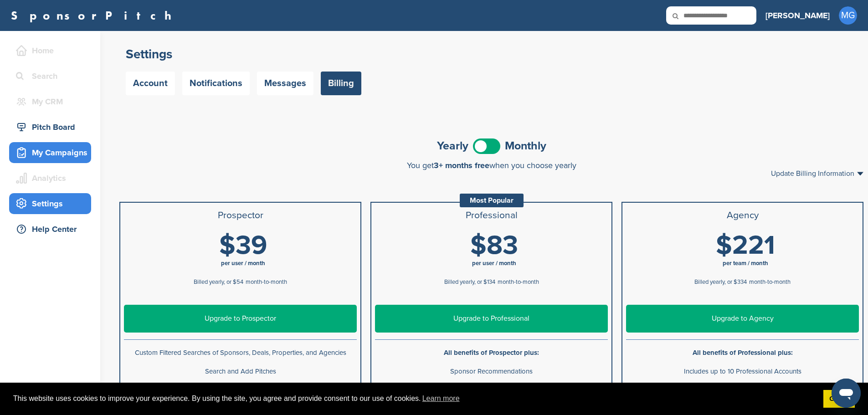 Image resolution: width=868 pixels, height=415 pixels. What do you see at coordinates (50, 204) in the screenshot?
I see `a: Settings` at bounding box center [50, 204].